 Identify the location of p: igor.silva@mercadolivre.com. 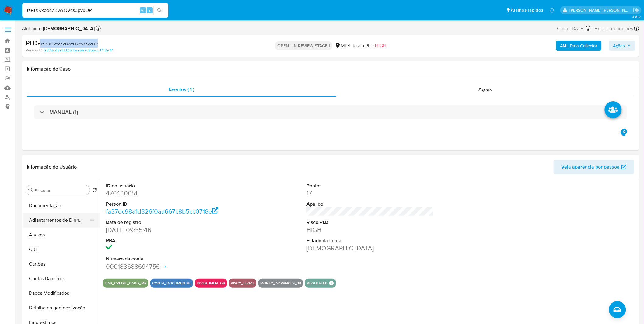
(601, 10).